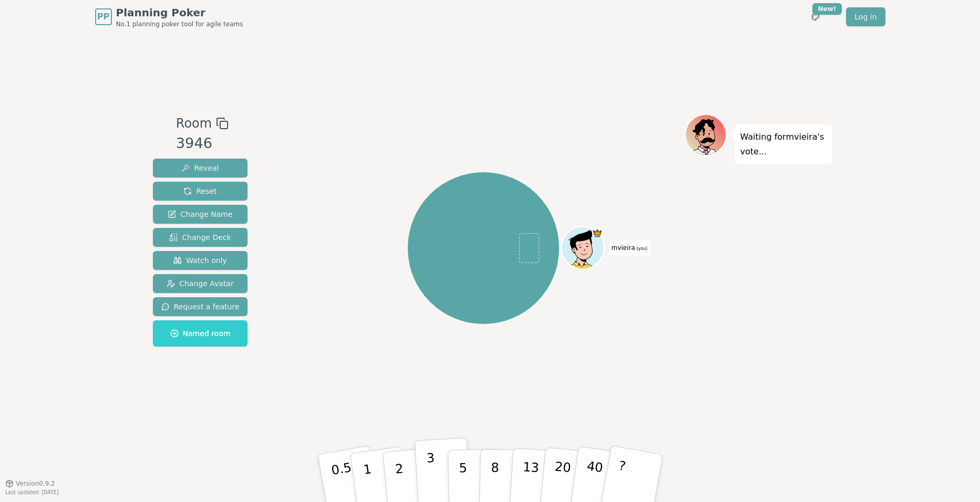 The width and height of the screenshot is (980, 502). Describe the element at coordinates (200, 237) in the screenshot. I see `span: Change Deck` at that location.